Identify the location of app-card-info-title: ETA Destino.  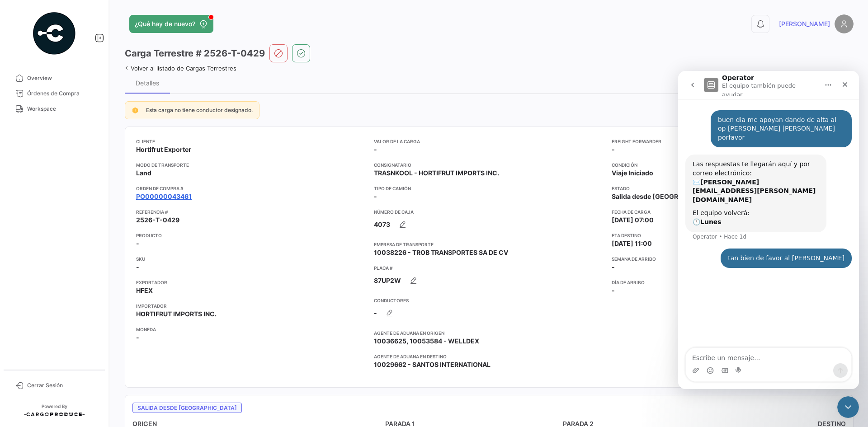
(727, 235).